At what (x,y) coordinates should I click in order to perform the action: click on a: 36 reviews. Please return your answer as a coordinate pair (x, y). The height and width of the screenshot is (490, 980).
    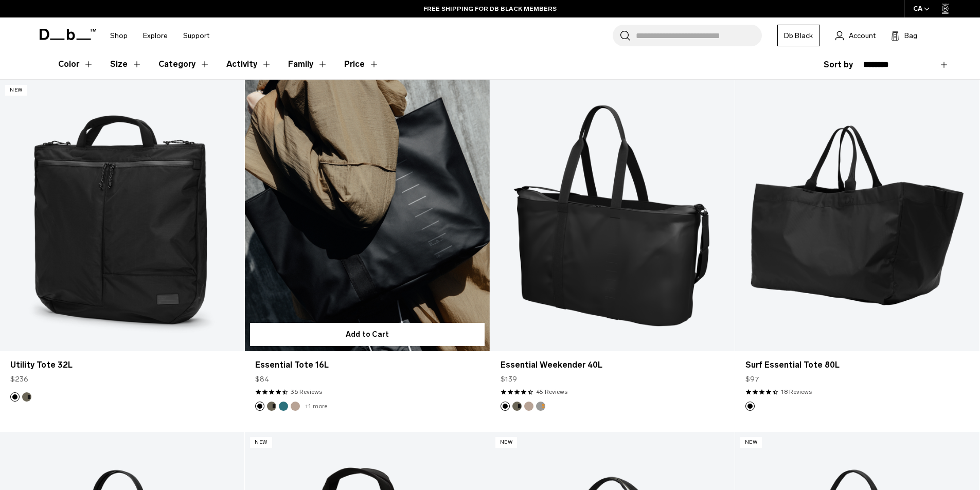
    Looking at the image, I should click on (306, 392).